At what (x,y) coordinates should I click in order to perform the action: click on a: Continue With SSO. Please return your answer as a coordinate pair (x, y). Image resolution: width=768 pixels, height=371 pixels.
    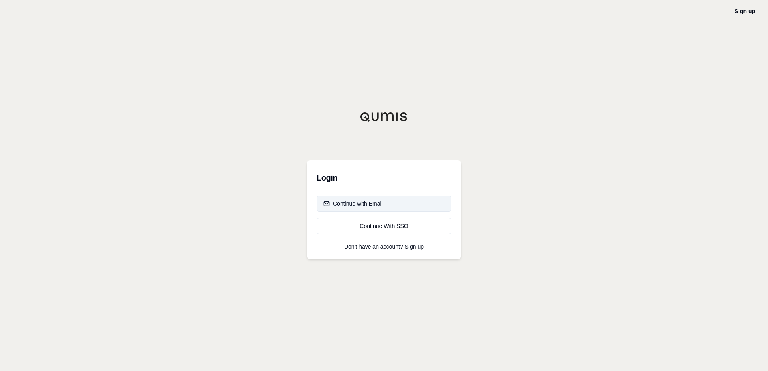
    Looking at the image, I should click on (384, 226).